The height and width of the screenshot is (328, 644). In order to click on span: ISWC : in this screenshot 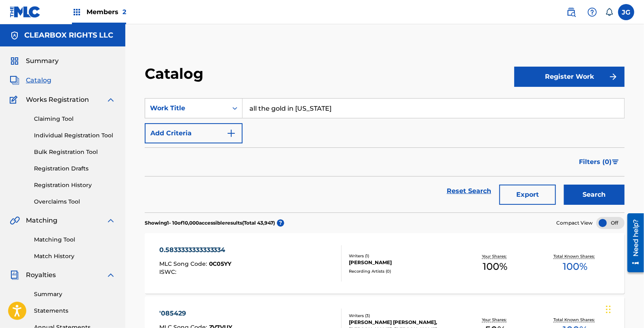, I will do `click(169, 272)`.